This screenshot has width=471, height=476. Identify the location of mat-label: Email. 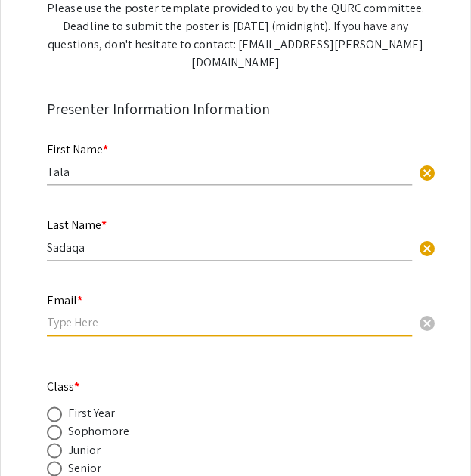
(64, 300).